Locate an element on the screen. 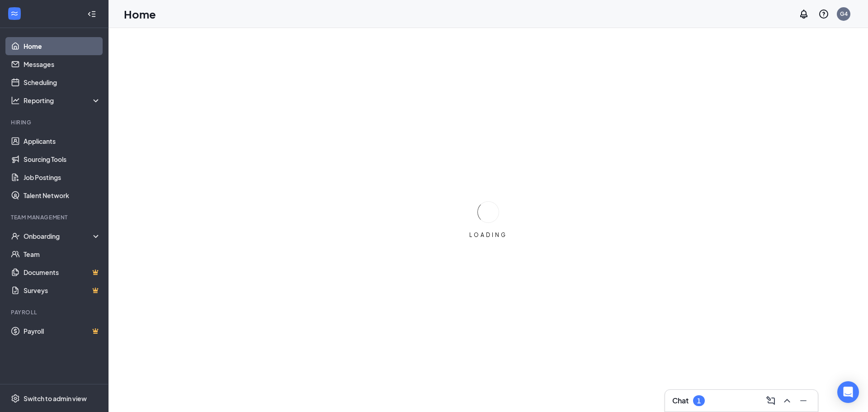 The height and width of the screenshot is (412, 868). div: LOADING is located at coordinates (488, 235).